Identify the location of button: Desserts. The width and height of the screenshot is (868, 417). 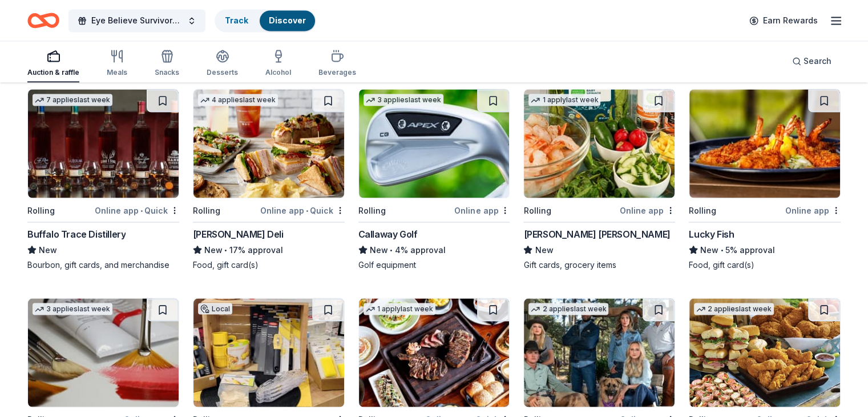
(222, 63).